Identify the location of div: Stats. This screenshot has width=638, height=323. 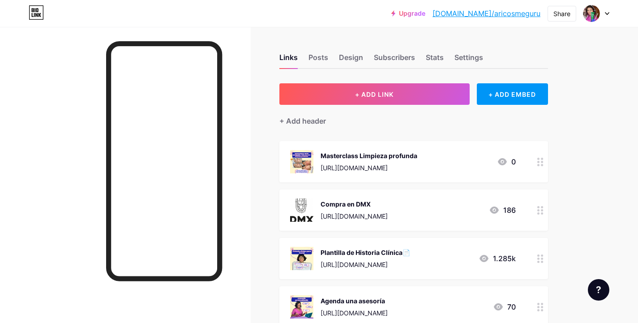
(435, 60).